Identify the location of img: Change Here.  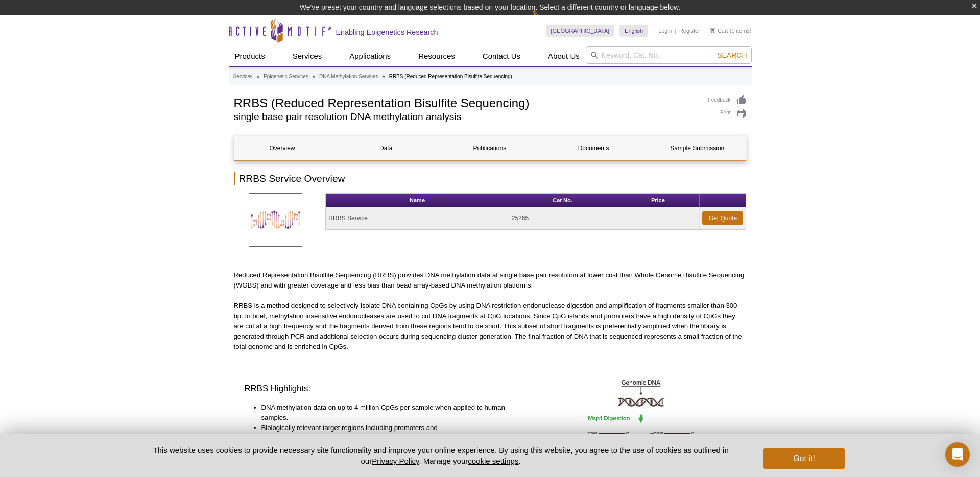
(545, 20).